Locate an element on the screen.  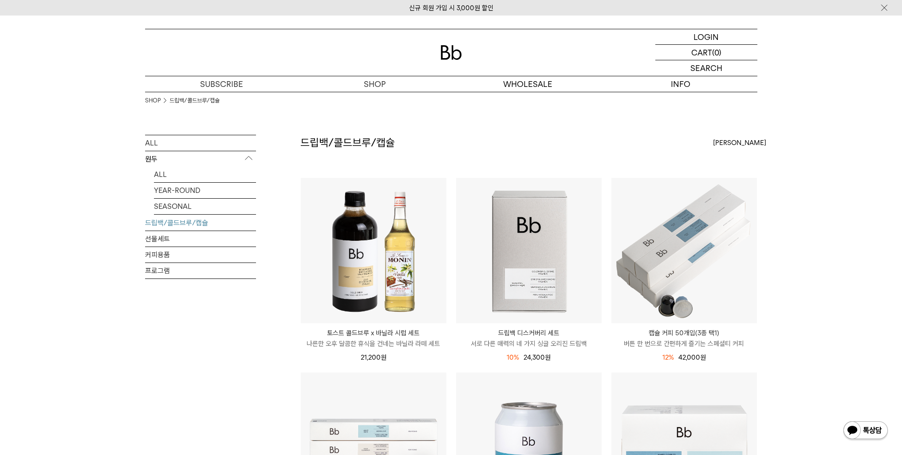
a: LOGIN is located at coordinates (706, 37).